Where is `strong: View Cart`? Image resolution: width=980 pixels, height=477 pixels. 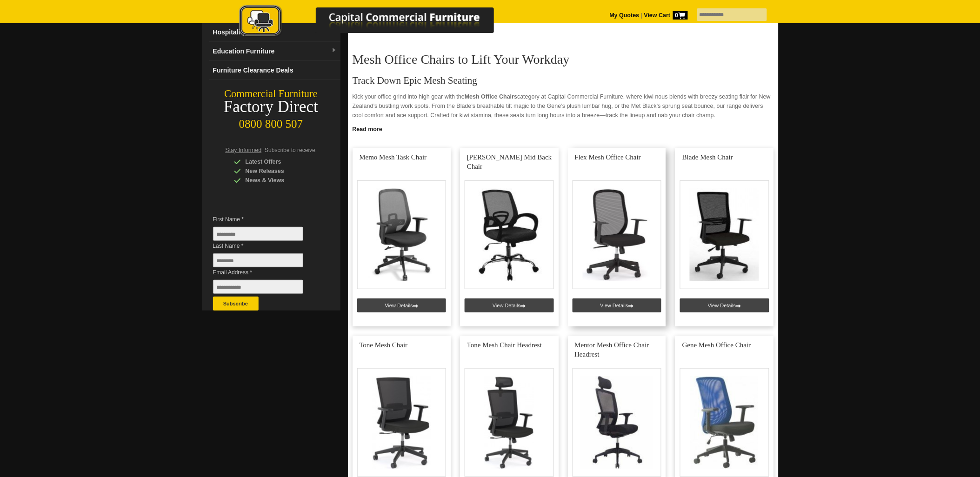 strong: View Cart is located at coordinates (666, 15).